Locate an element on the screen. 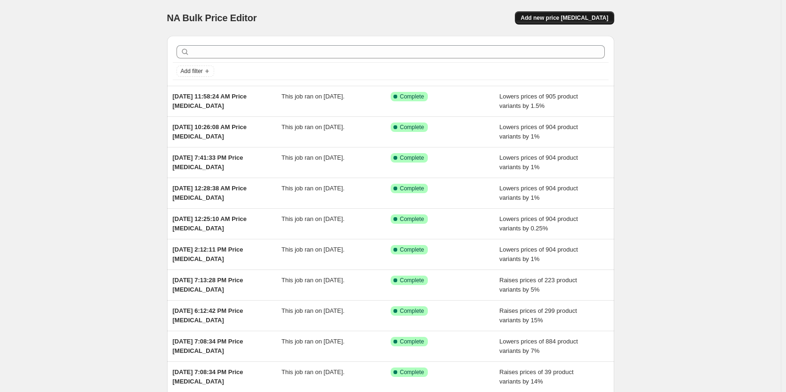 This screenshot has width=786, height=392. span: NA Bulk Price Editor is located at coordinates (212, 18).